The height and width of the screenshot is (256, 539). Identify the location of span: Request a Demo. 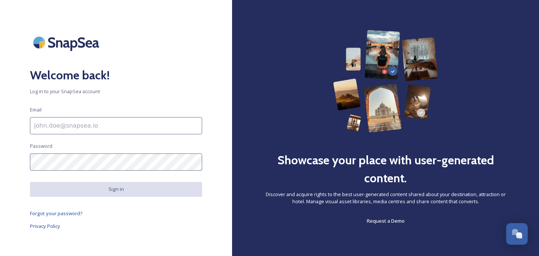
(386, 221).